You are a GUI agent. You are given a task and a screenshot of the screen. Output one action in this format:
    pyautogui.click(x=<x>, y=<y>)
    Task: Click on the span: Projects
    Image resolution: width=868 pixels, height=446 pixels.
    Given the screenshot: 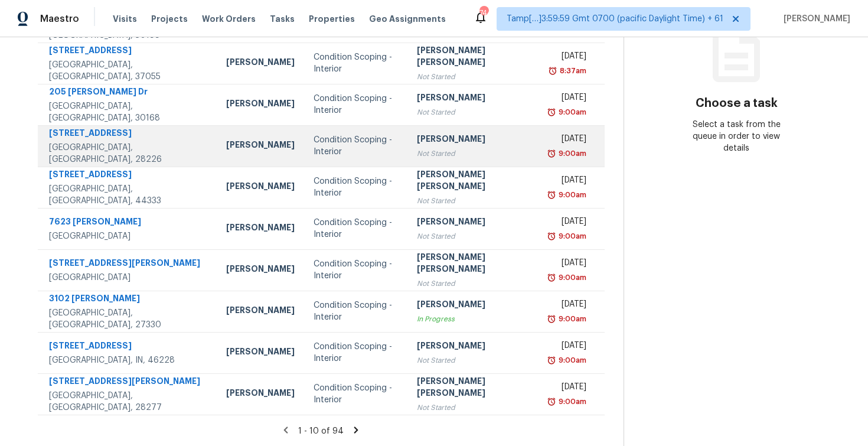 What is the action you would take?
    pyautogui.click(x=169, y=19)
    